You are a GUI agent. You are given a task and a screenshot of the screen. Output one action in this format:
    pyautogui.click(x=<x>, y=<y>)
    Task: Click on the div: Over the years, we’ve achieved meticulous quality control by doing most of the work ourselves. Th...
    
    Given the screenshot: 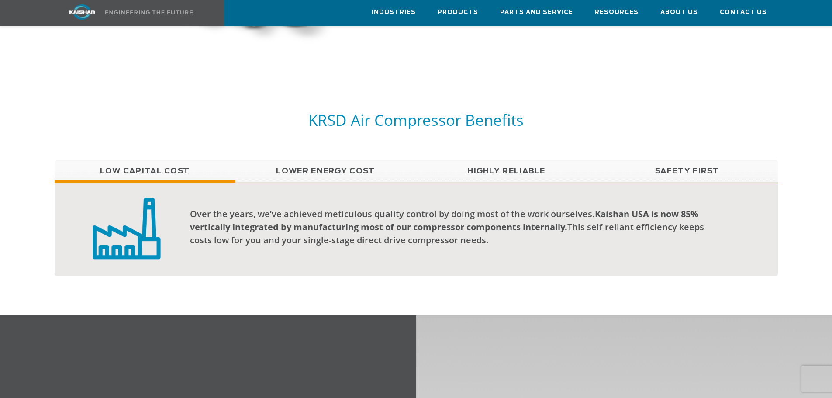 What is the action you would take?
    pyautogui.click(x=455, y=227)
    